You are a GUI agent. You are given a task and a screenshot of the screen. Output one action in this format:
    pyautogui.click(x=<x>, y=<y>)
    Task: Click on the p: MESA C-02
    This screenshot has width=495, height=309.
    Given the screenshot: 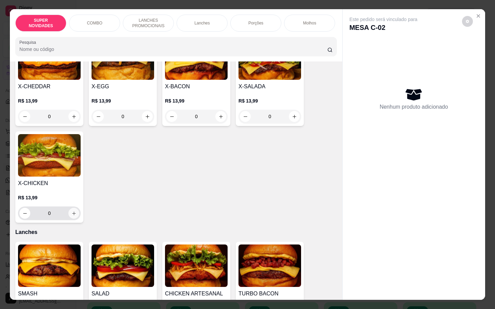 What is the action you would take?
    pyautogui.click(x=383, y=28)
    